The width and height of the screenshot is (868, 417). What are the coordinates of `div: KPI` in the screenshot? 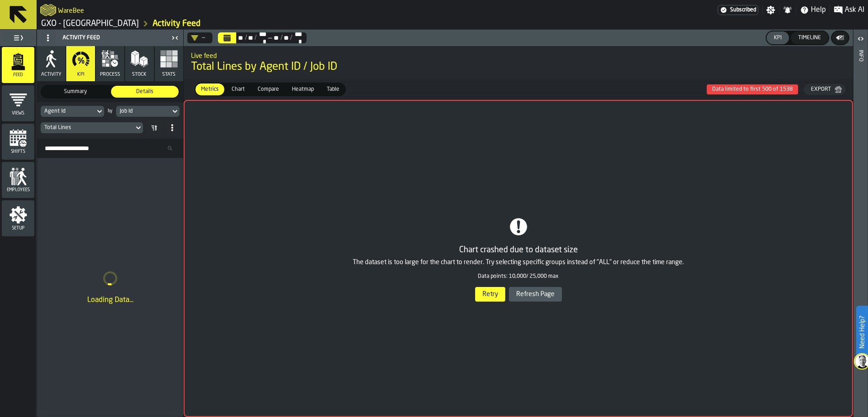 It's located at (778, 38).